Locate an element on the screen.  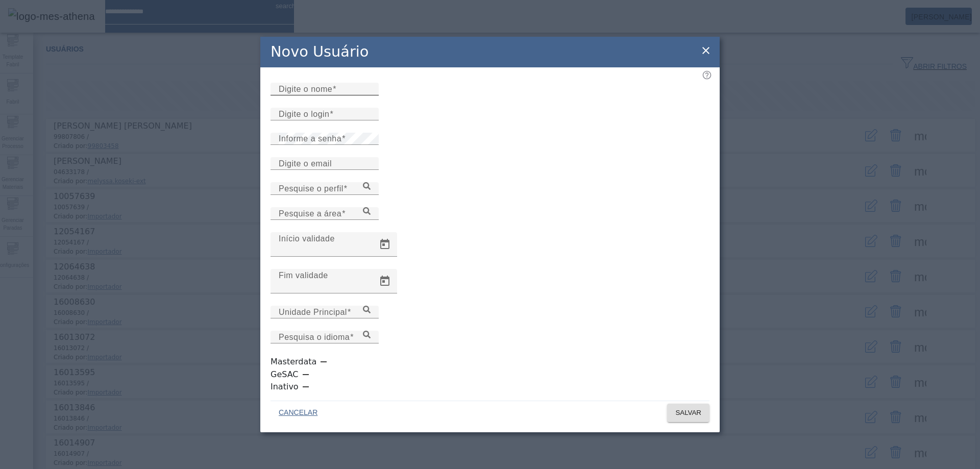
button: SALVAR is located at coordinates (688, 413).